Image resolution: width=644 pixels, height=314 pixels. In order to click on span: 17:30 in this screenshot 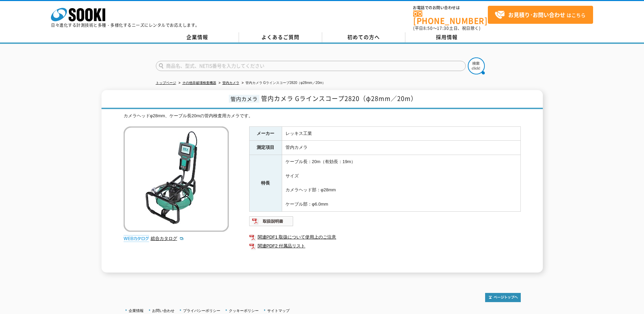, I will do `click(443, 28)`.